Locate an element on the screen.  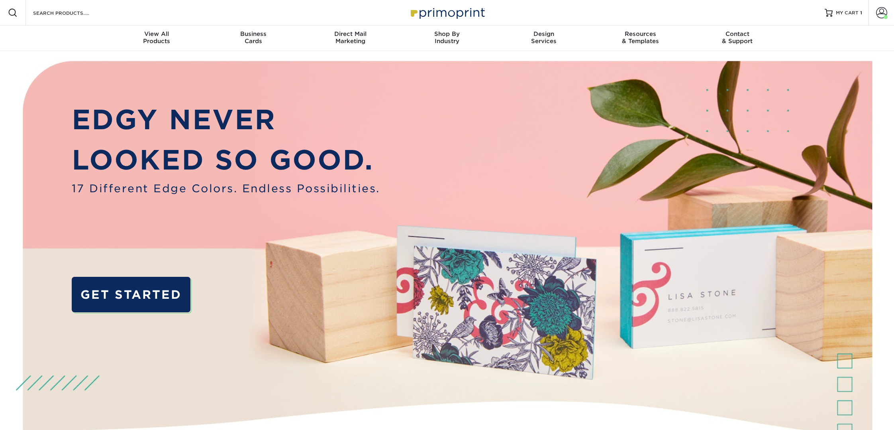
span: Business is located at coordinates (253, 34).